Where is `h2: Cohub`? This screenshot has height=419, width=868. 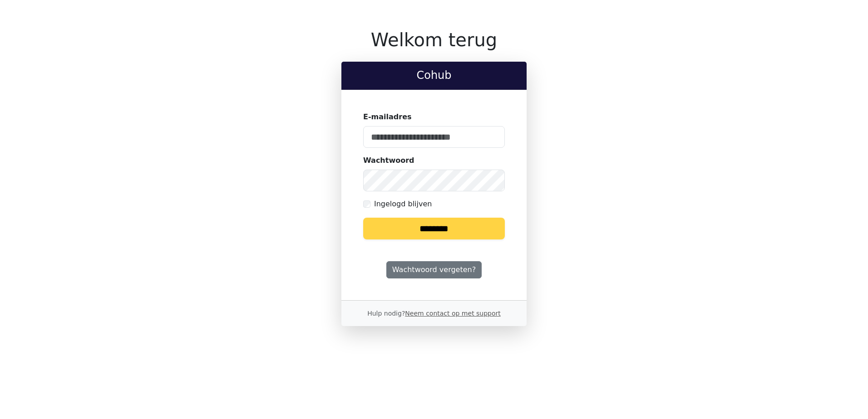 h2: Cohub is located at coordinates (434, 75).